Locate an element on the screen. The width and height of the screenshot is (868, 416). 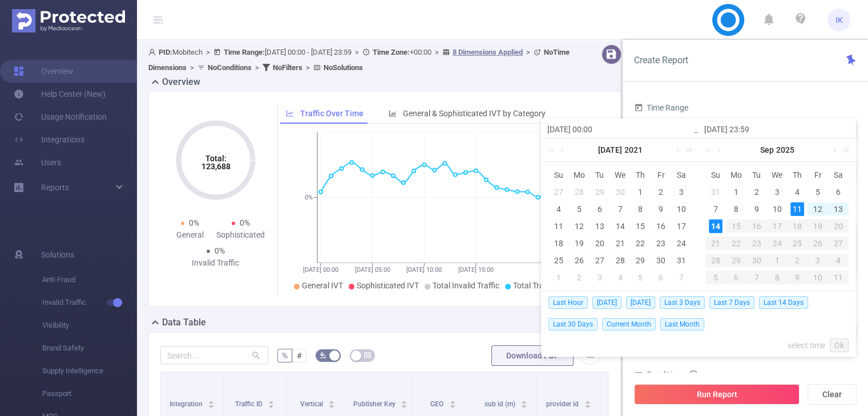
td: September 13, 2025 is located at coordinates (838, 209).